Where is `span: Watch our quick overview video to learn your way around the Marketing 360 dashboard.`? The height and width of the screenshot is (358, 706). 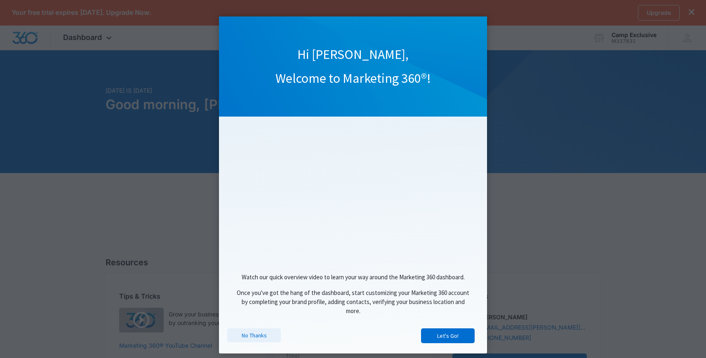 span: Watch our quick overview video to learn your way around the Marketing 360 dashboard. is located at coordinates (353, 277).